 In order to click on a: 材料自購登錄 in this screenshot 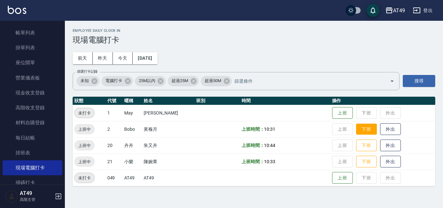, I will do `click(32, 122)`.